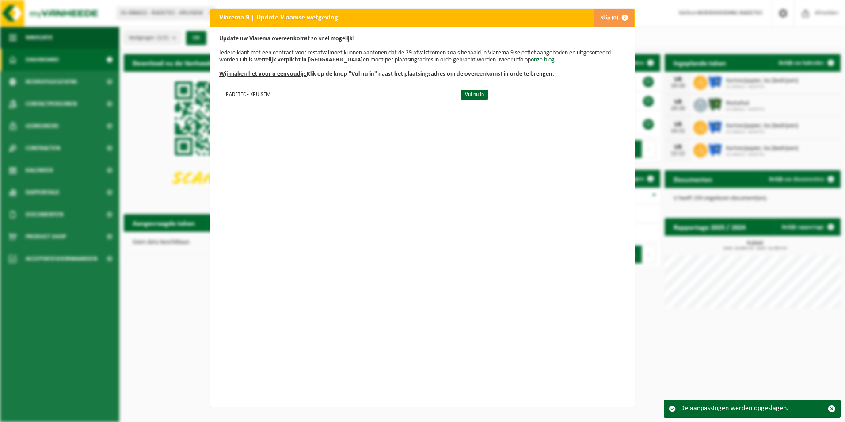 The image size is (845, 422). What do you see at coordinates (278, 17) in the screenshot?
I see `h2: Vlarema 9 | Update Vlaamse wetgeving` at bounding box center [278, 17].